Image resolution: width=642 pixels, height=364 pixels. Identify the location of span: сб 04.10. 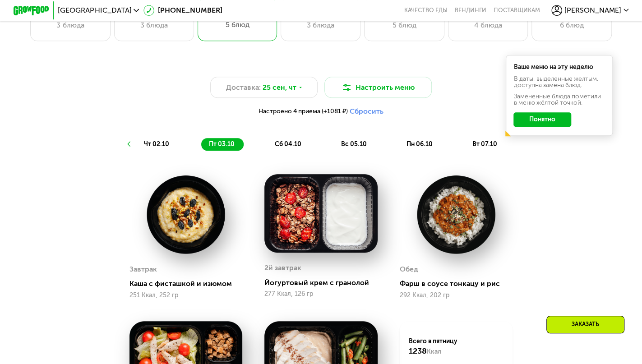
(287, 144).